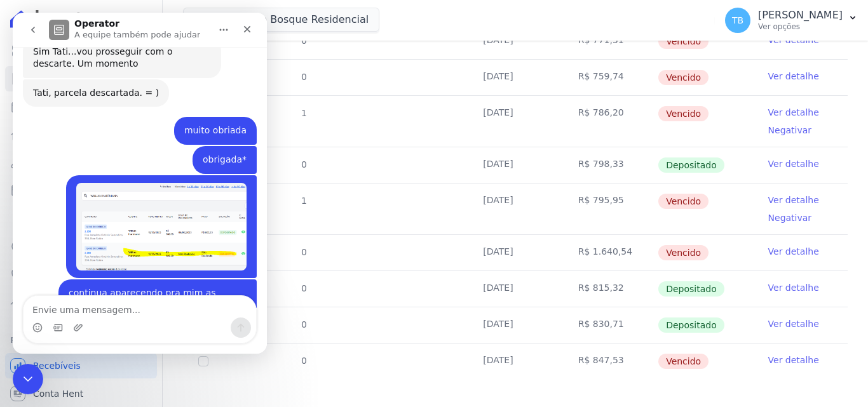 Image resolution: width=868 pixels, height=407 pixels. What do you see at coordinates (228, 315) in the screenshot?
I see `button: Enviar uma mensagem` at bounding box center [228, 315].